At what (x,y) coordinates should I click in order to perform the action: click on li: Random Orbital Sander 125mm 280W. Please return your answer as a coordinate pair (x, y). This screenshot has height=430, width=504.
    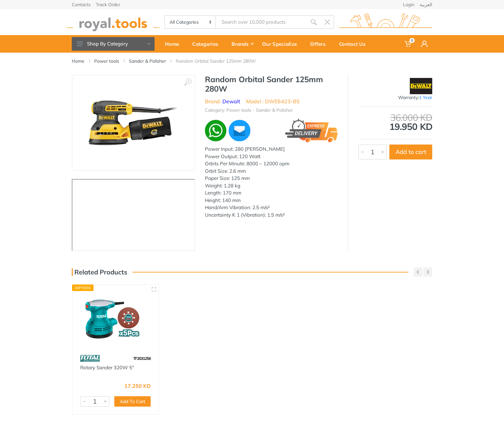
    Looking at the image, I should click on (221, 61).